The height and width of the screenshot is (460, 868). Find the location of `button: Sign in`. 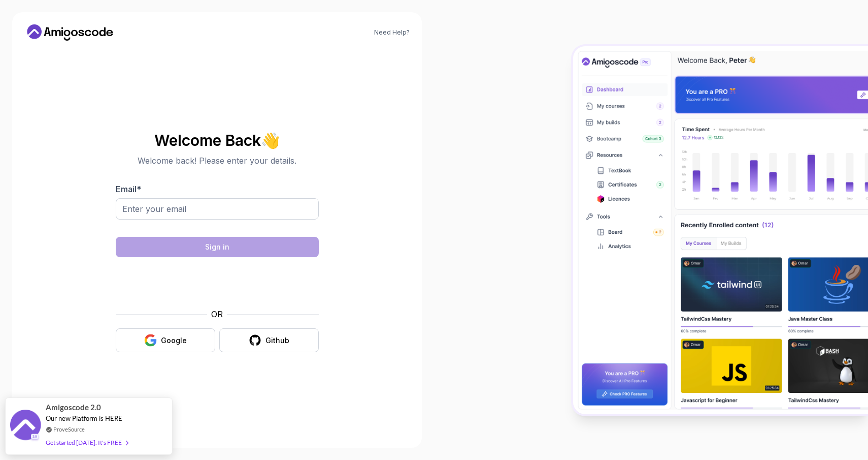

button: Sign in is located at coordinates (217, 247).